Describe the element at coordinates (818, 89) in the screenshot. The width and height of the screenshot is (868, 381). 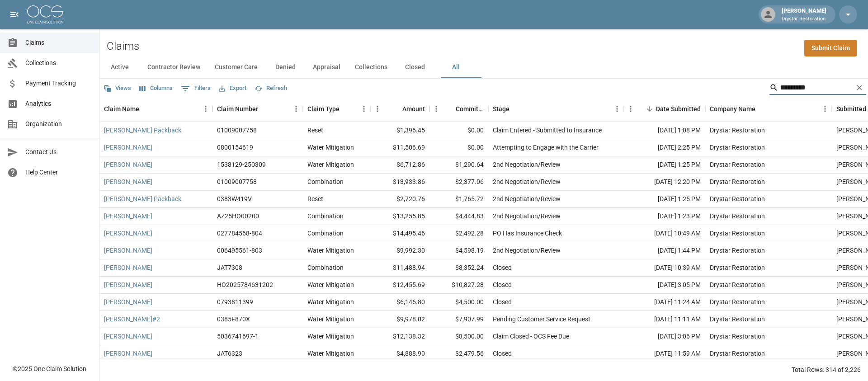
I see `div: Search` at that location.